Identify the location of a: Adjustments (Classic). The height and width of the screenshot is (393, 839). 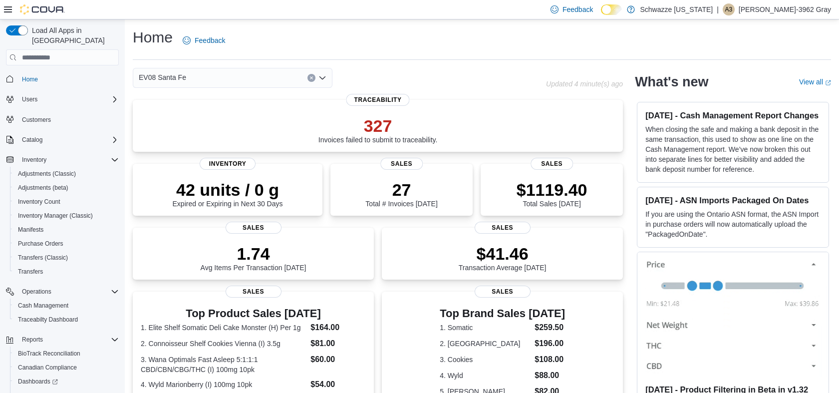
(47, 174).